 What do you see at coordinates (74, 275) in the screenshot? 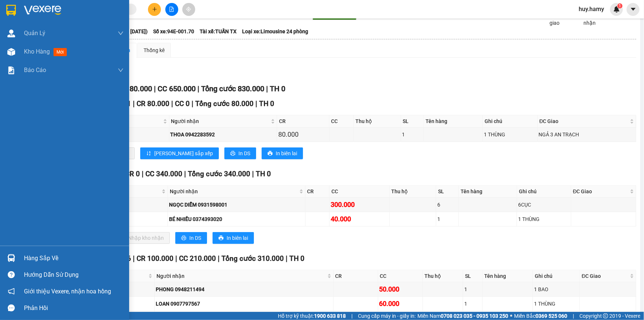
I see `div: Hướng dẫn sử dụng` at bounding box center [74, 275].